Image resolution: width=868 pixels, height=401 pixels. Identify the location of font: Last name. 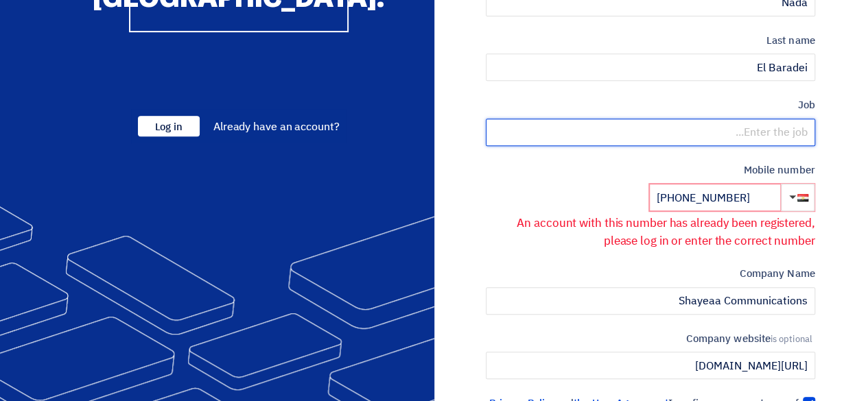
(790, 41).